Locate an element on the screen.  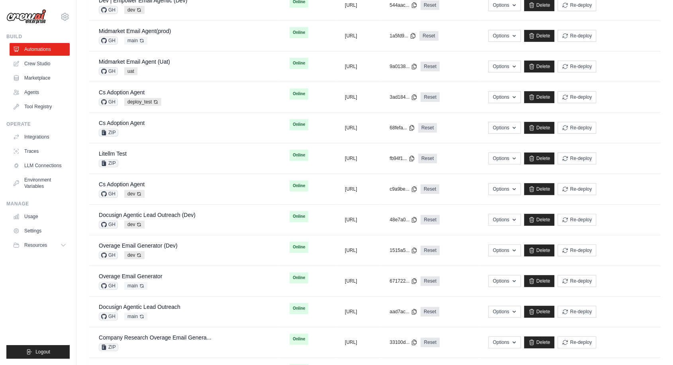
a: Environment Variables is located at coordinates (39, 183).